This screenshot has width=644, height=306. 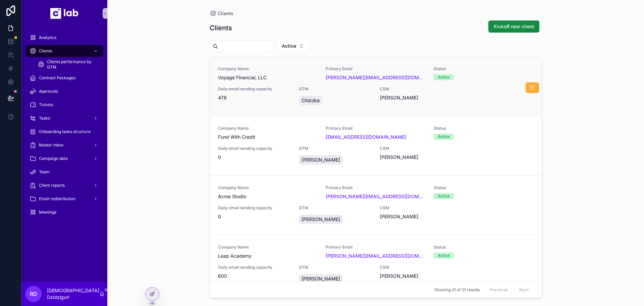 I want to click on span: Clients performance by GTM, so click(x=72, y=64).